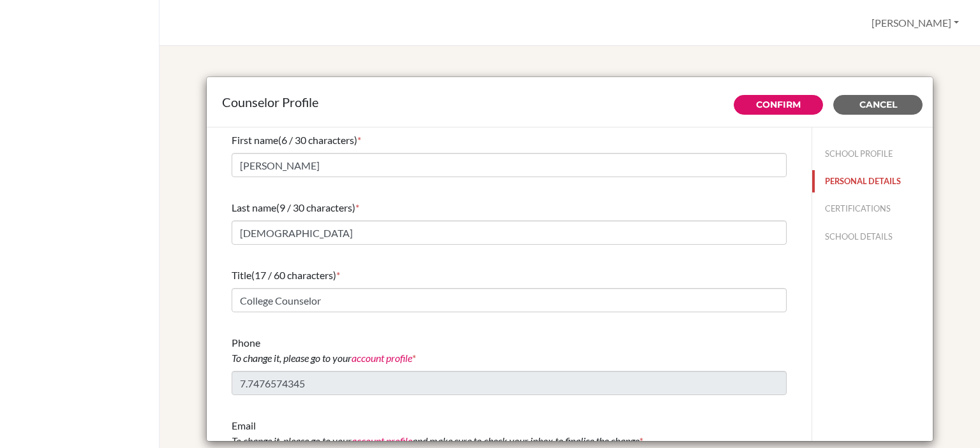 The height and width of the screenshot is (448, 980). Describe the element at coordinates (872, 236) in the screenshot. I see `button: SCHOOL DETAILS` at that location.